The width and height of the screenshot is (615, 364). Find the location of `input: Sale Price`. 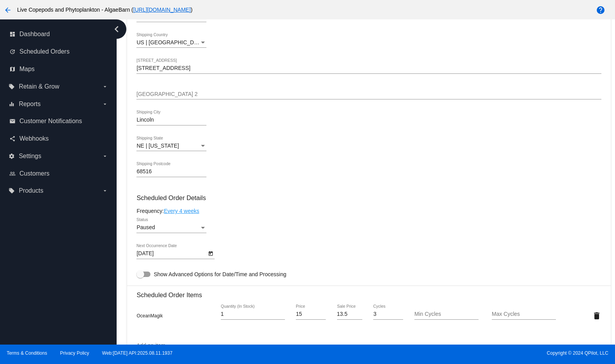

input: Sale Price is located at coordinates (349, 314).